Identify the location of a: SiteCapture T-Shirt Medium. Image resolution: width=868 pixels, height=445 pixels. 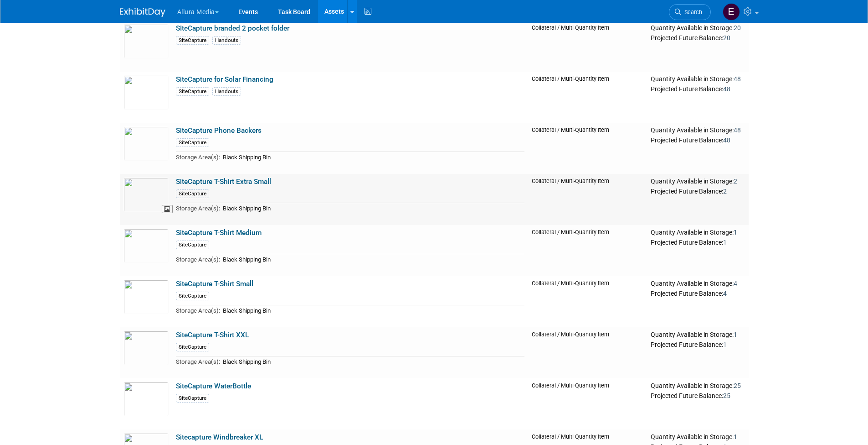
(218, 233).